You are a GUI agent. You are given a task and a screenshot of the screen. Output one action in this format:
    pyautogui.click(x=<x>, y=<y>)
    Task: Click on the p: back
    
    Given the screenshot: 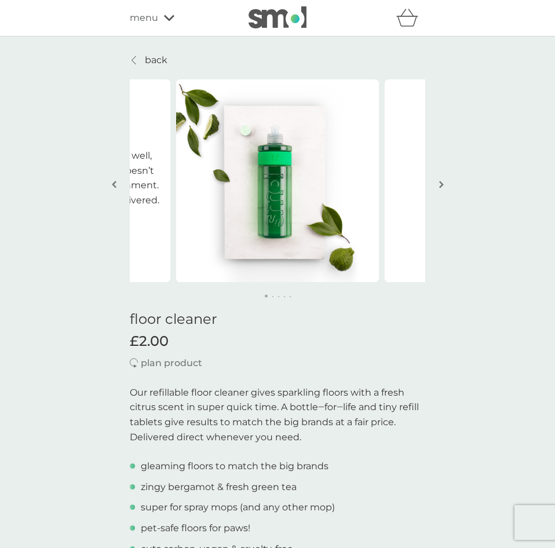 What is the action you would take?
    pyautogui.click(x=156, y=60)
    